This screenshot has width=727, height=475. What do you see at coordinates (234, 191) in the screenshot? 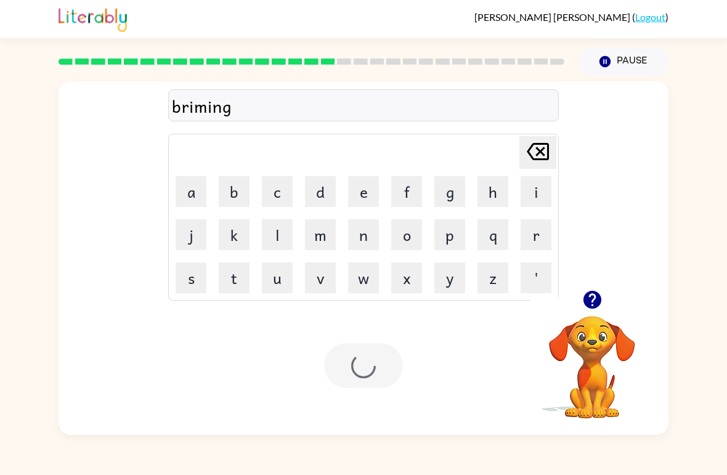
I see `button: b` at bounding box center [234, 191].